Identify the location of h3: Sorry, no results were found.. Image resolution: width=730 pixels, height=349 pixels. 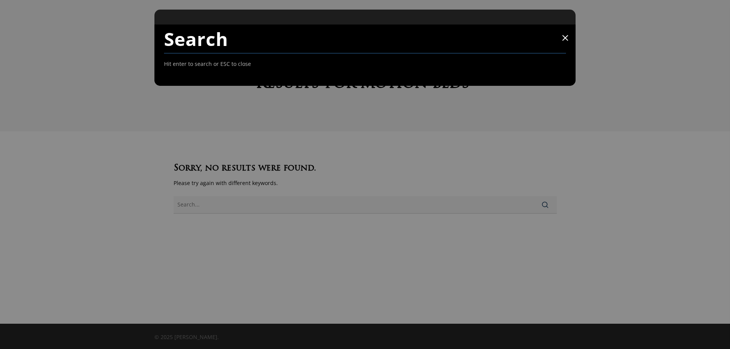
(365, 169).